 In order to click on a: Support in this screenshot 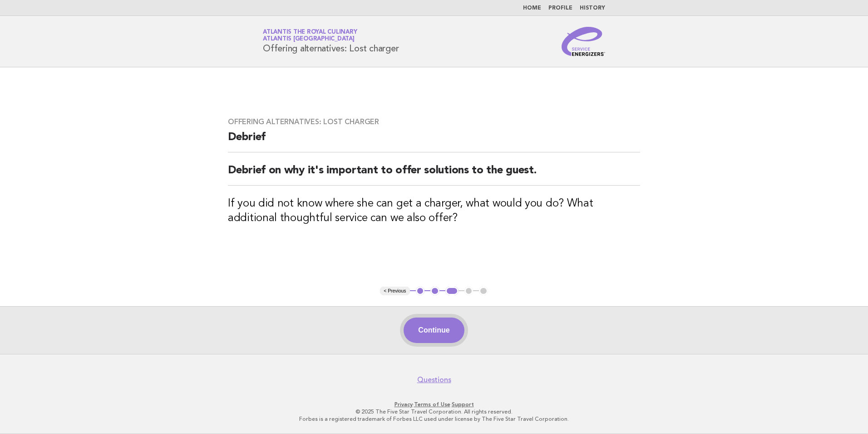, I will do `click(463, 404)`.